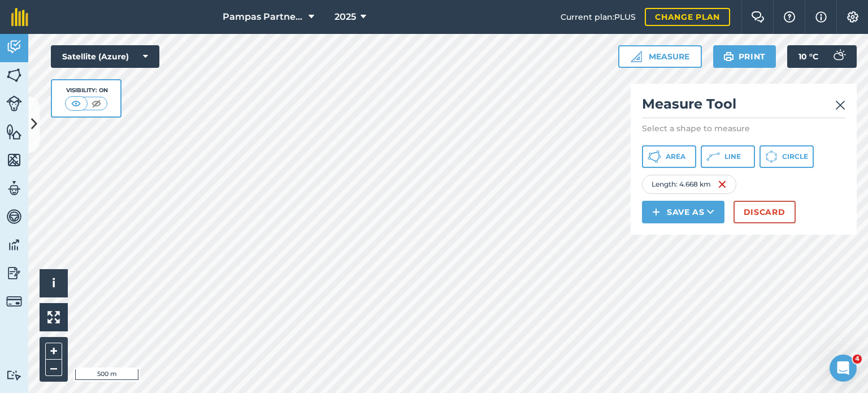 This screenshot has height=393, width=868. What do you see at coordinates (675, 157) in the screenshot?
I see `span: Area` at bounding box center [675, 157].